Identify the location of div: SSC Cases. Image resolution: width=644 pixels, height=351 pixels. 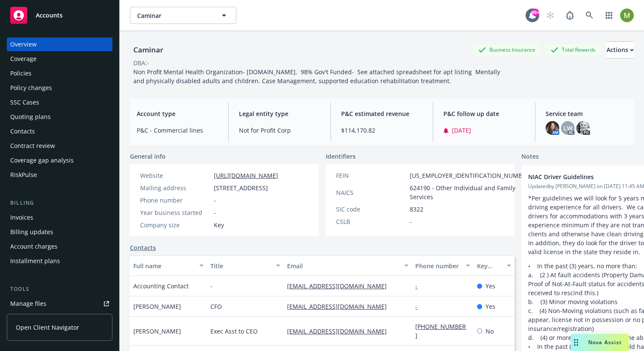
(24, 102).